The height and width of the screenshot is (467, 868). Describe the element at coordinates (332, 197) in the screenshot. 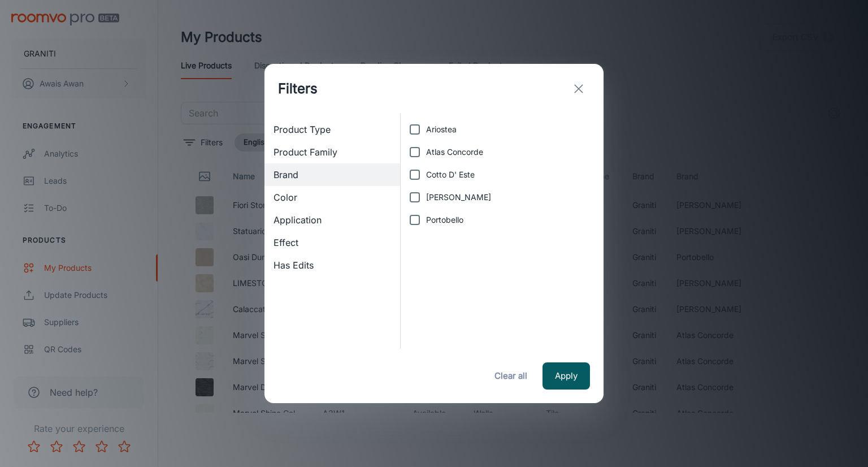

I see `span: Color` at that location.